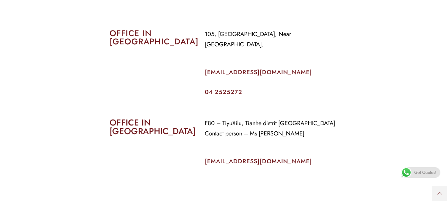 Image resolution: width=447 pixels, height=201 pixels. What do you see at coordinates (426, 173) in the screenshot?
I see `span: Get Quotes!` at bounding box center [426, 173].